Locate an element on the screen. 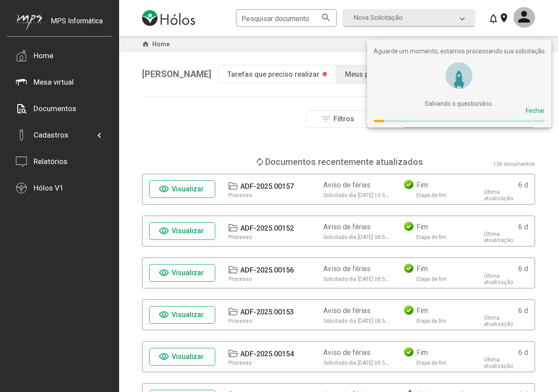 The height and width of the screenshot is (392, 558). div: ADF-2025.00152 is located at coordinates (267, 228).